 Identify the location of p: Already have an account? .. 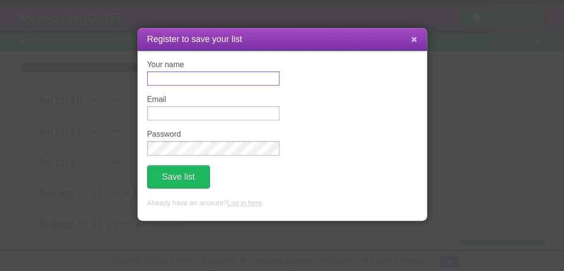
(282, 203).